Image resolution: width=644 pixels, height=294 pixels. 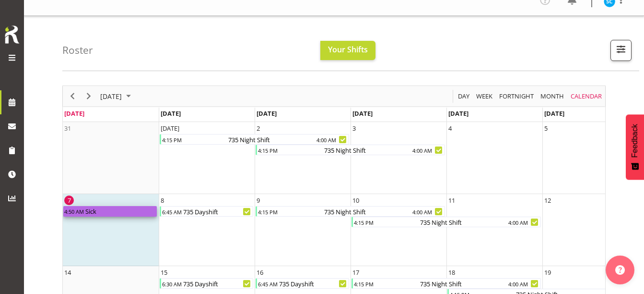 I want to click on div: 8, so click(x=162, y=200).